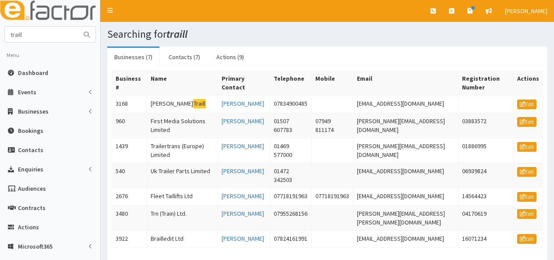 The width and height of the screenshot is (554, 260). Describe the element at coordinates (486, 196) in the screenshot. I see `td: 14564423` at that location.